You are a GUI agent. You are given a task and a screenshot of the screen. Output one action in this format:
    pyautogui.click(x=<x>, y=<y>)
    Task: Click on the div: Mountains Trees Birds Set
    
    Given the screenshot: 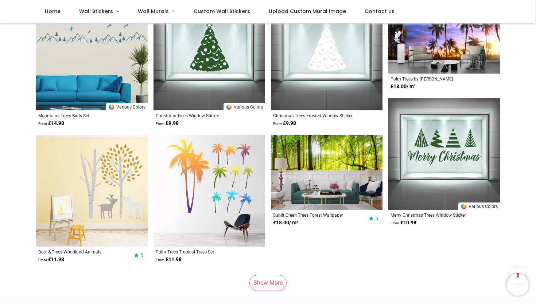 What is the action you would take?
    pyautogui.click(x=81, y=115)
    